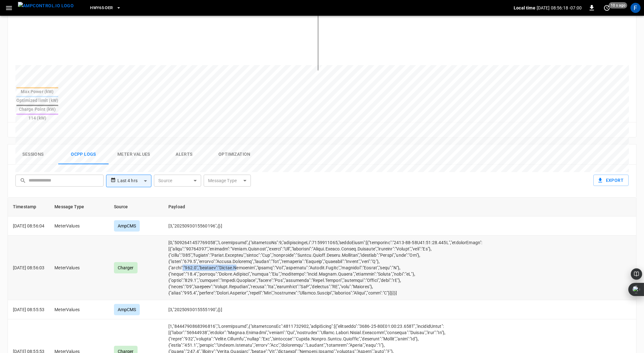 The height and width of the screenshot is (353, 644). Describe the element at coordinates (33, 154) in the screenshot. I see `button: Sessions` at that location.